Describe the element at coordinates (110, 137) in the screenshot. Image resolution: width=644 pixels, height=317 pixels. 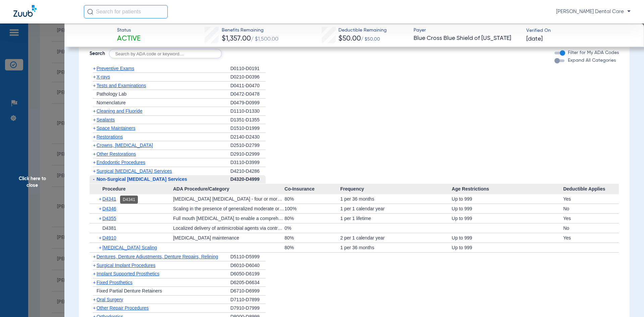
I see `span: Restorations` at that location.